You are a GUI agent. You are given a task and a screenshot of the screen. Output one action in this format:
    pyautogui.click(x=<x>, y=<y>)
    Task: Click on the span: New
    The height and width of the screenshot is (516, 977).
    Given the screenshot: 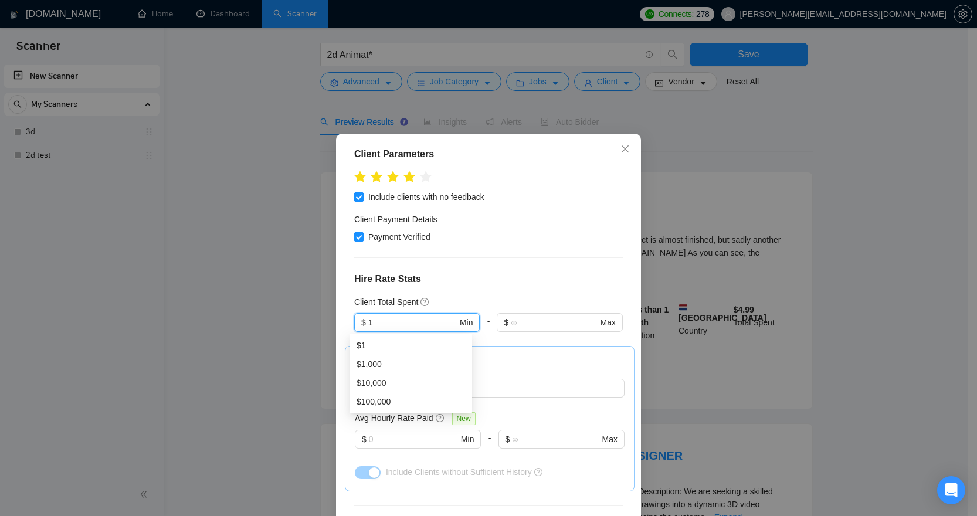 What is the action you would take?
    pyautogui.click(x=464, y=419)
    